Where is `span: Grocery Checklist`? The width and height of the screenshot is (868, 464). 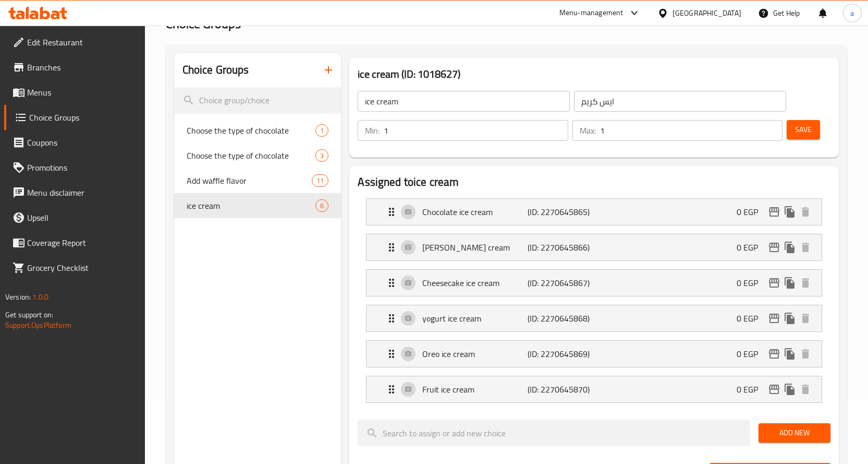 span: Grocery Checklist is located at coordinates (82, 268).